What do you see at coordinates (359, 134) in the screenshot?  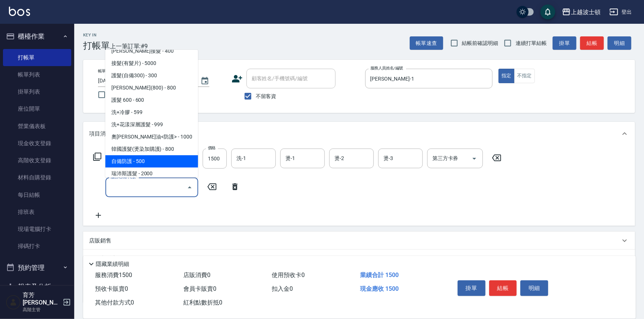 I see `div: 項目消費` at bounding box center [359, 134].